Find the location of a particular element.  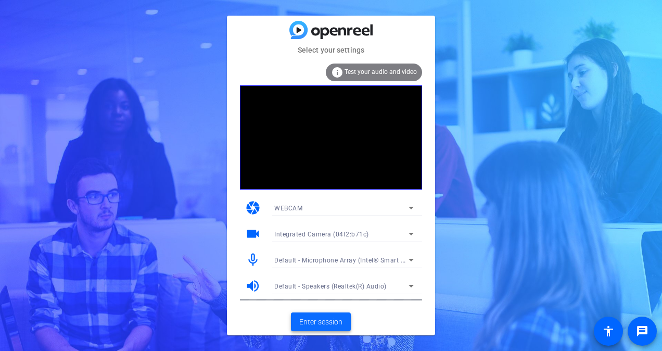

span: Integrated Camera (04f2:b71c) is located at coordinates (322, 234).